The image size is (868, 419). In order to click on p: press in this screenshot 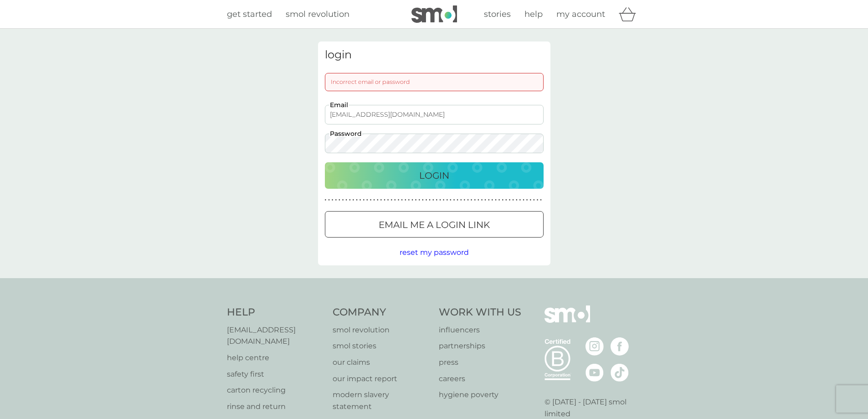, I will do `click(480, 362)`.